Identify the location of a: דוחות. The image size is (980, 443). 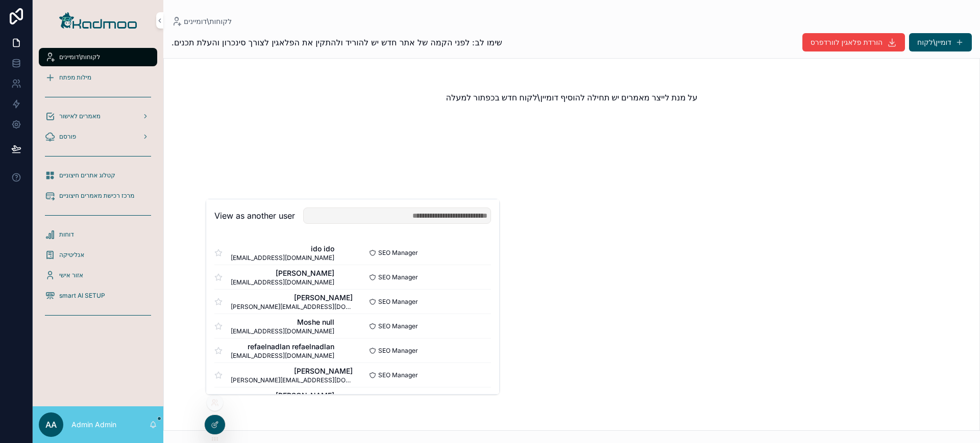
(98, 235).